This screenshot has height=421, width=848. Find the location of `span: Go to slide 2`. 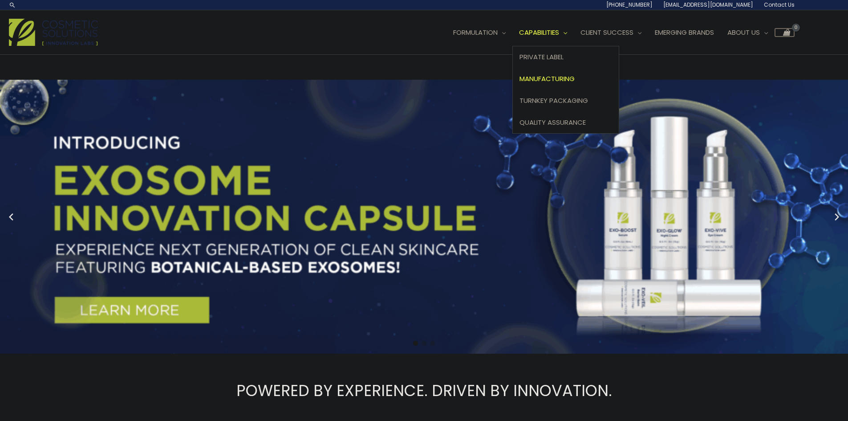

span: Go to slide 2 is located at coordinates (424, 343).